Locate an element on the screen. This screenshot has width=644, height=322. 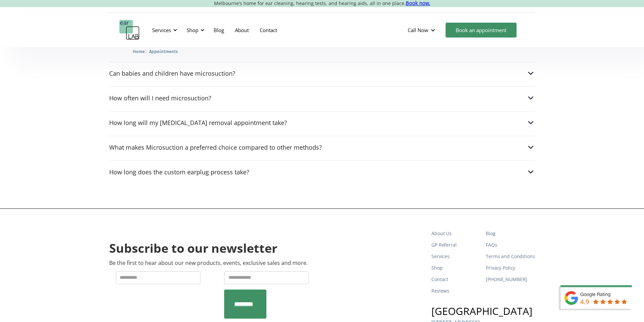
span: Appointments is located at coordinates (163, 52).